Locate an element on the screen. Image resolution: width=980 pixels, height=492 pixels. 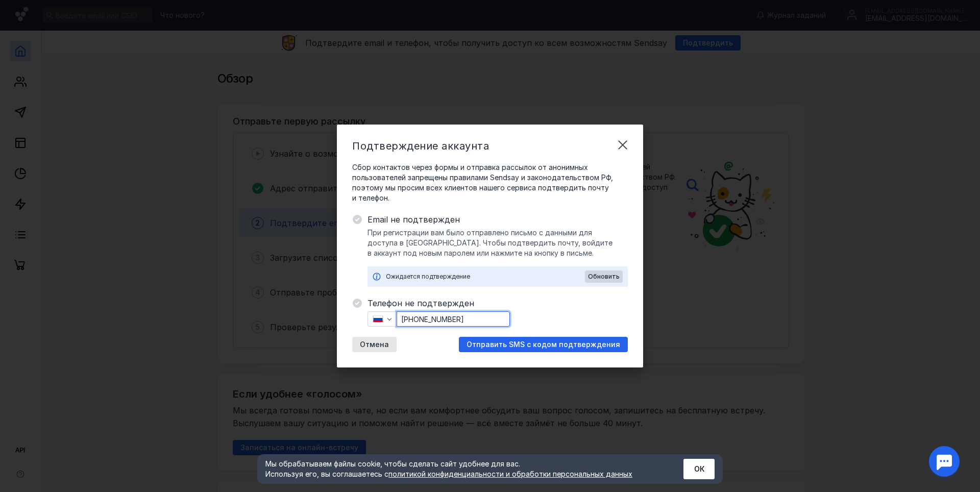
span: Отправить SMS с кодом подтверждения is located at coordinates (543, 344).